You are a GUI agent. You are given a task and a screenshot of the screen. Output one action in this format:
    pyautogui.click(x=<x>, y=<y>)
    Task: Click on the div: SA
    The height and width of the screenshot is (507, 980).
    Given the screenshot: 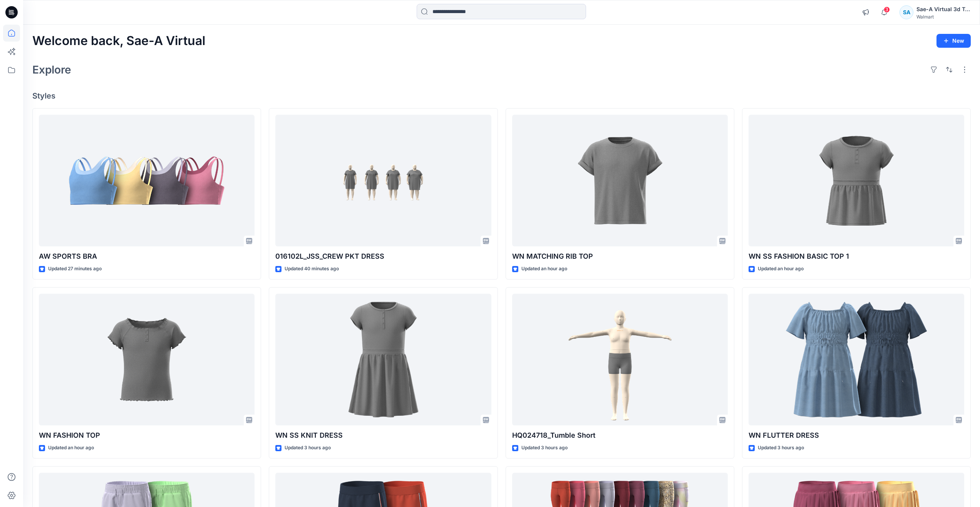 What is the action you would take?
    pyautogui.click(x=906, y=13)
    